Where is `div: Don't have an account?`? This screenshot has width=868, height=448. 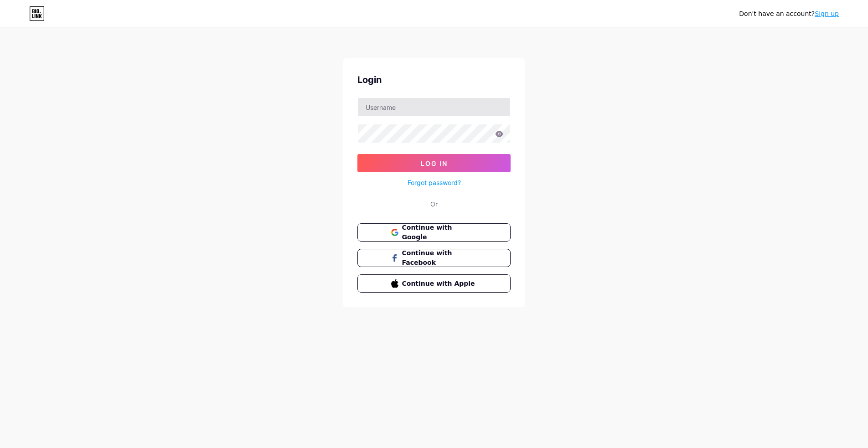 div: Don't have an account? is located at coordinates (788, 13).